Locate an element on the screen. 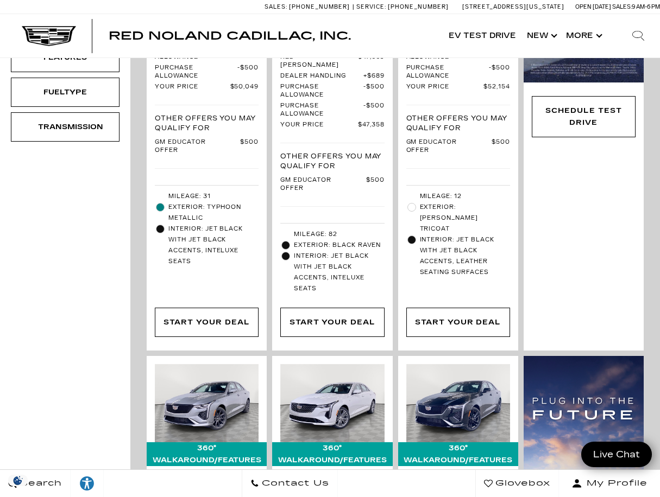 The width and height of the screenshot is (660, 497). a: Your Price $52,154 is located at coordinates (458, 87).